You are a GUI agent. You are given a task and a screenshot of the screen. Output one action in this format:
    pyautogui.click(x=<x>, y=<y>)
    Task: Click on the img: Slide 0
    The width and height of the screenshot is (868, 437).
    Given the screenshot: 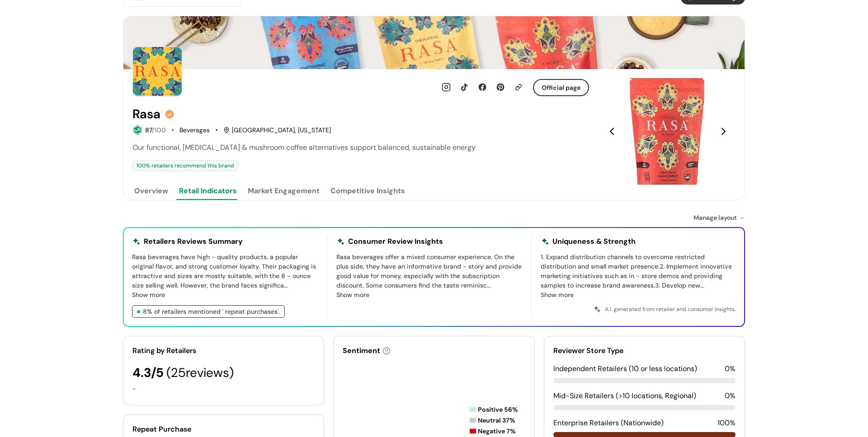 What is the action you would take?
    pyautogui.click(x=668, y=132)
    